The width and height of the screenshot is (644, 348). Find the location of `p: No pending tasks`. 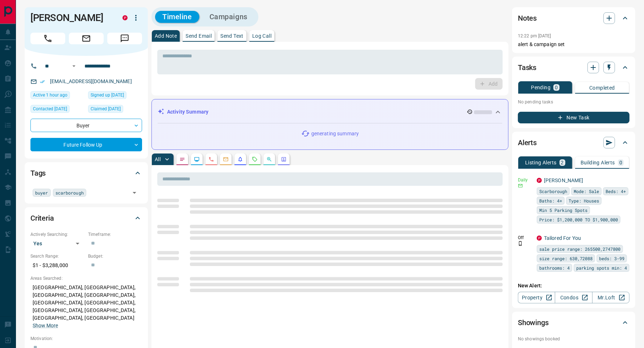

p: No pending tasks is located at coordinates (574, 102).